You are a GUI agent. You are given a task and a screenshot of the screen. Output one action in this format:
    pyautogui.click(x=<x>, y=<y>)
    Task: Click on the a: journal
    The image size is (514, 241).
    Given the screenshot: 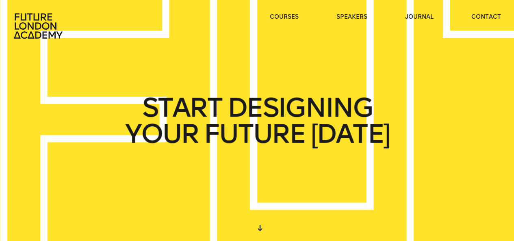 What is the action you would take?
    pyautogui.click(x=419, y=17)
    